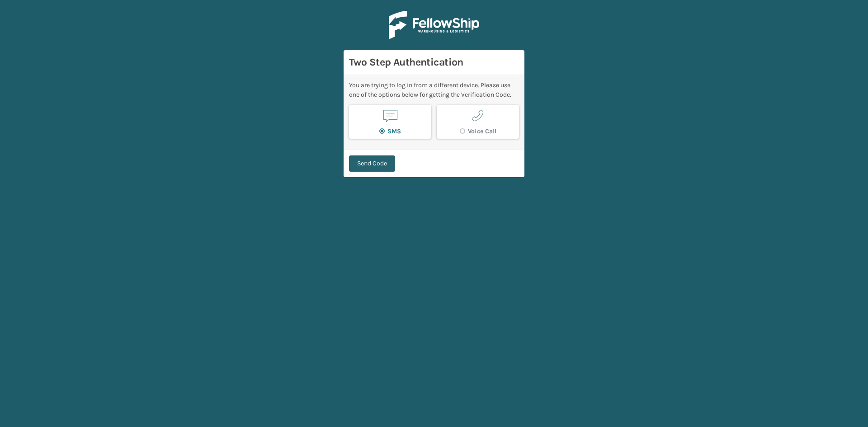 This screenshot has width=868, height=427. Describe the element at coordinates (434, 62) in the screenshot. I see `h3: Two Step Authentication` at that location.